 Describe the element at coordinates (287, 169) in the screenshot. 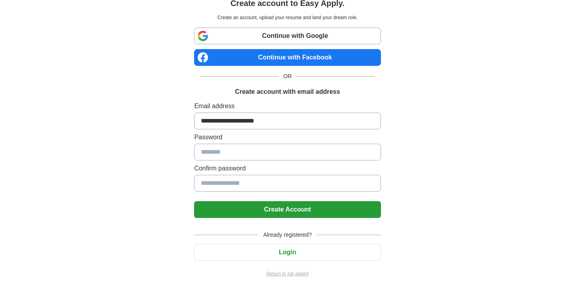

I see `label: Confirm password` at that location.